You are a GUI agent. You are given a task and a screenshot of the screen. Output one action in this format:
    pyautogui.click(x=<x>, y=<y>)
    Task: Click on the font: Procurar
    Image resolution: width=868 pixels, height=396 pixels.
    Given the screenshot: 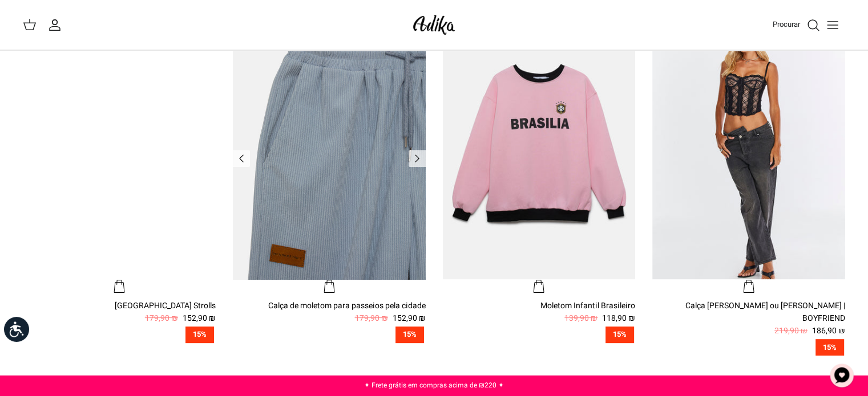 What is the action you would take?
    pyautogui.click(x=787, y=24)
    